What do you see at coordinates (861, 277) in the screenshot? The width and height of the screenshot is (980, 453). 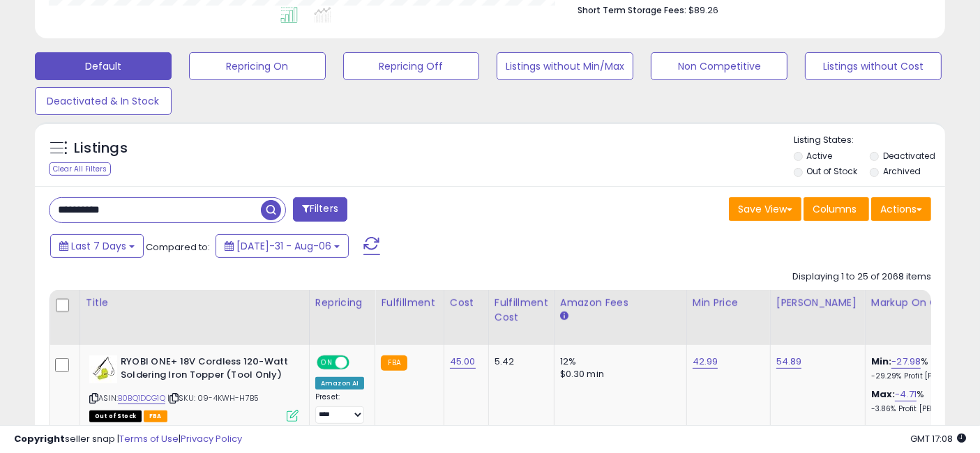 I see `div: Displaying 1 to 25 of 2068 items` at bounding box center [861, 277].